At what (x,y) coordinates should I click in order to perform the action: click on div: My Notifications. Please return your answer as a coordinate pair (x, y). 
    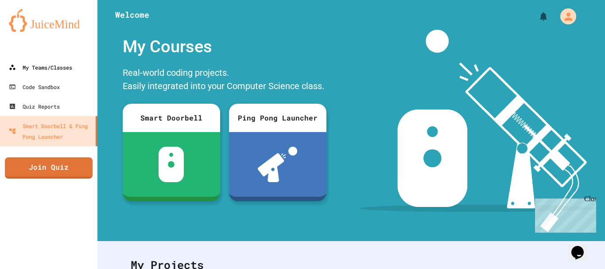
    Looking at the image, I should click on (536, 16).